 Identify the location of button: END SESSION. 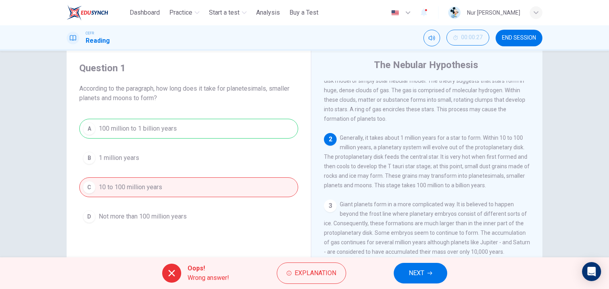
(519, 38).